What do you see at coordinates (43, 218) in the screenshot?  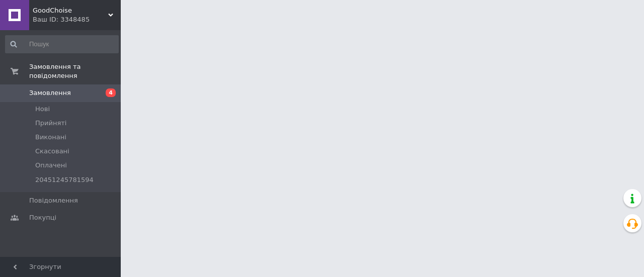 I see `span: Покупці` at bounding box center [43, 218].